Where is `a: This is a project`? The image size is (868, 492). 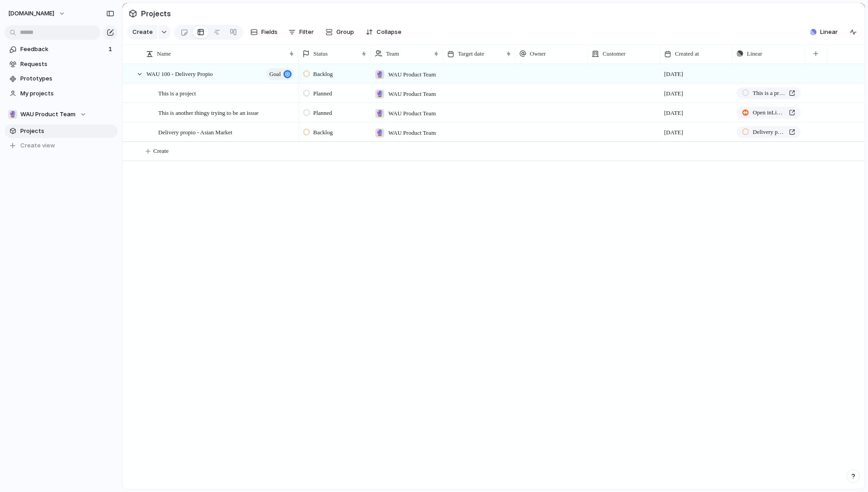
a: This is a project is located at coordinates (768, 93).